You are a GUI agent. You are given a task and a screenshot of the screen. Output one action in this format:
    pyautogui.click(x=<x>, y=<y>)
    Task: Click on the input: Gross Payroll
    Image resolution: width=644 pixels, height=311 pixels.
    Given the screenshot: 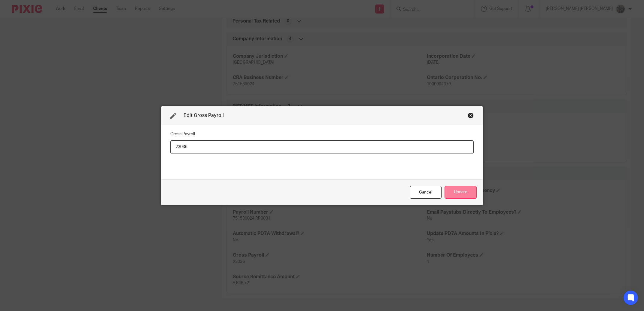 What is the action you would take?
    pyautogui.click(x=322, y=147)
    